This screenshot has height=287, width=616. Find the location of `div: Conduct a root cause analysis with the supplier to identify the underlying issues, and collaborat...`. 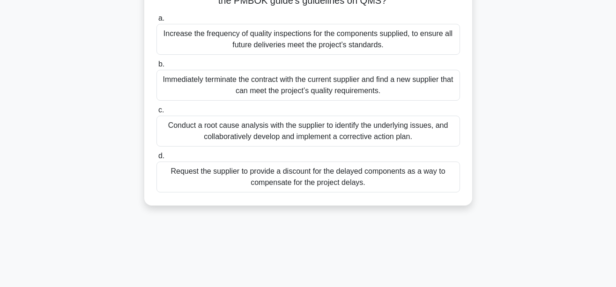

div: Conduct a root cause analysis with the supplier to identify the underlying issues, and collaborat... is located at coordinates (308, 131).